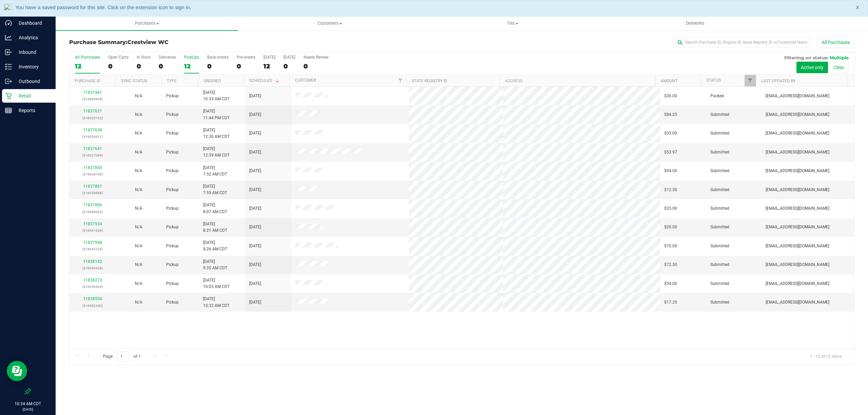 Image resolution: width=868 pixels, height=415 pixels. What do you see at coordinates (103, 7) in the screenshot?
I see `span: You have a saved password for this site. Click on the extension icon to sign in.` at bounding box center [103, 7].